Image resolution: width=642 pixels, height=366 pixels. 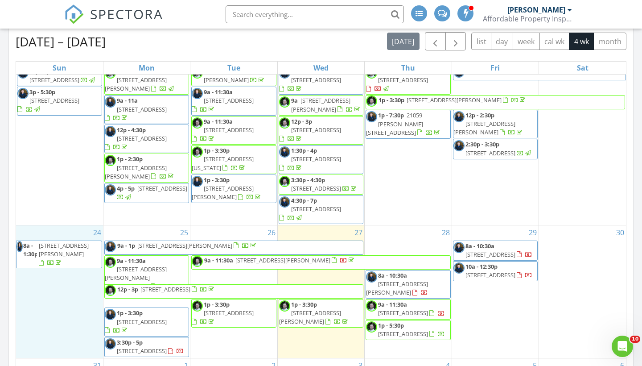 What do you see at coordinates (582, 291) in the screenshot?
I see `td: Go to August 30, 2025` at bounding box center [582, 291].